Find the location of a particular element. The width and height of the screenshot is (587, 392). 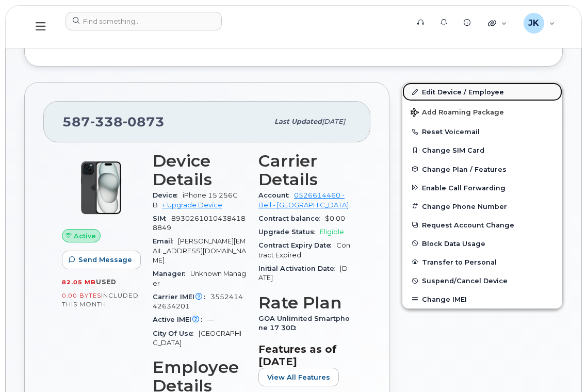

span: $0.00 is located at coordinates (335, 218).